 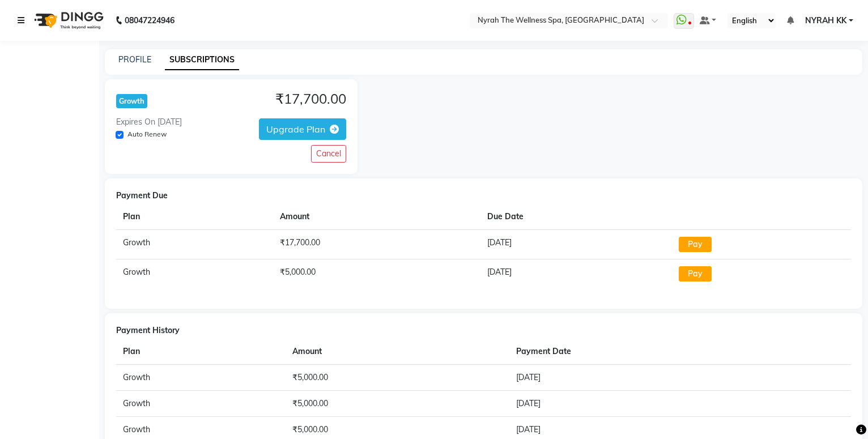 I want to click on a: SUBSCRIPTIONS, so click(x=202, y=60).